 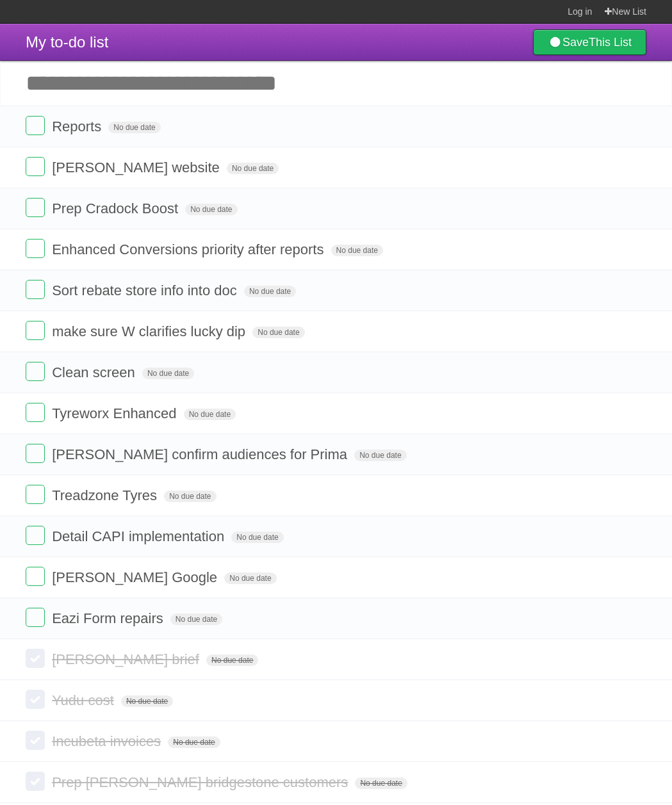 I want to click on span: Treadzone Tyres, so click(x=105, y=495).